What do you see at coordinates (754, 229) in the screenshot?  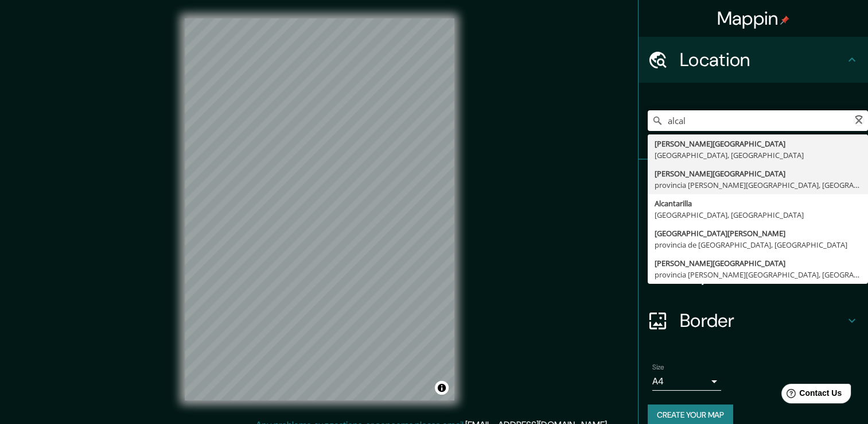 I see `div: Style` at bounding box center [754, 229].